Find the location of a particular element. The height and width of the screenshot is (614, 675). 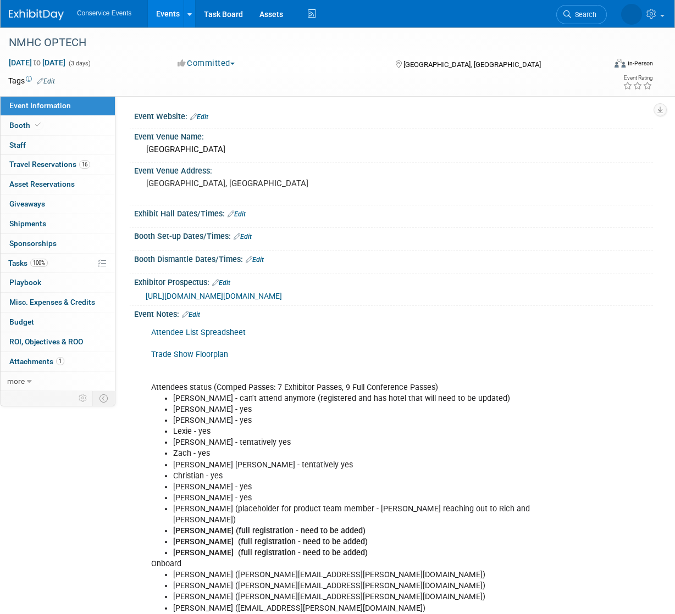

a: Staff is located at coordinates (58, 145).